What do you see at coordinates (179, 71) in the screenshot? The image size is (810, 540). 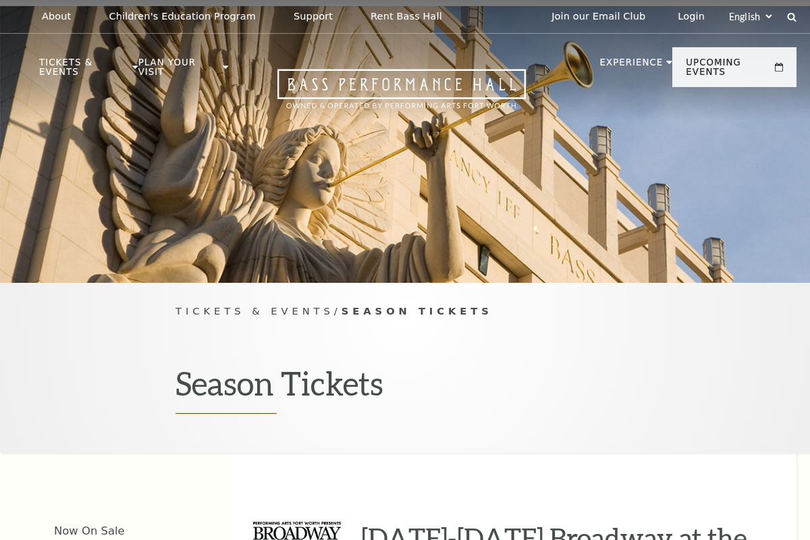 I see `p: Plan Your Visit` at bounding box center [179, 71].